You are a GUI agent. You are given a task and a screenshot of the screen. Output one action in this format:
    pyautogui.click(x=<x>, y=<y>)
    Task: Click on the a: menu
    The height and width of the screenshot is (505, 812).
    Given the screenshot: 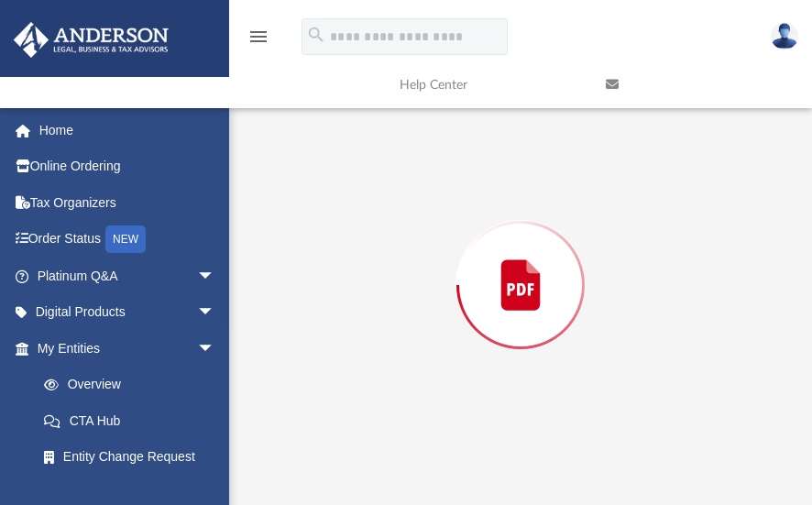 What is the action you would take?
    pyautogui.click(x=258, y=42)
    